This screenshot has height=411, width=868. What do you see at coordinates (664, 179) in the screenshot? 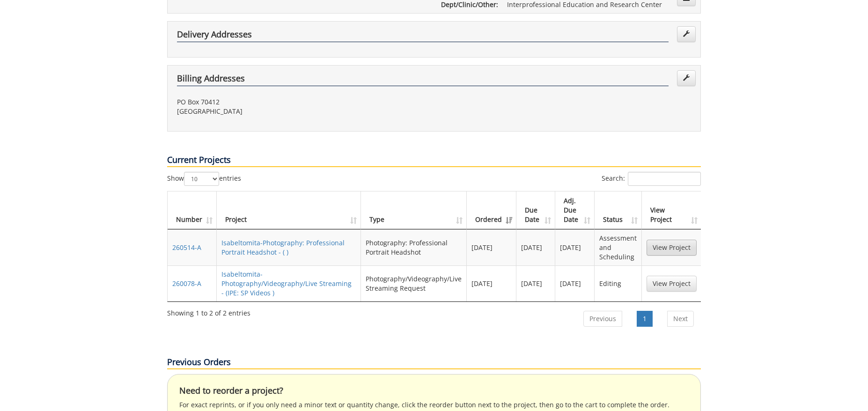
I see `input: Search:` at bounding box center [664, 179].